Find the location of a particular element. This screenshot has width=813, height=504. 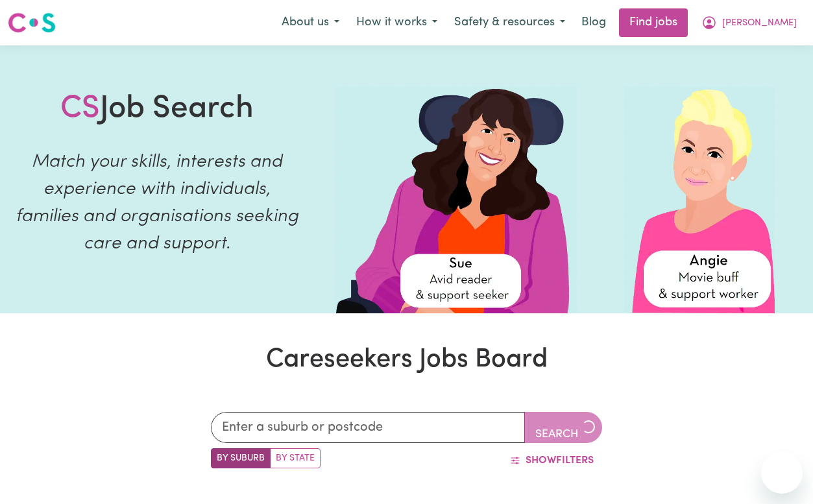

button: Safety & resources is located at coordinates (509, 23).